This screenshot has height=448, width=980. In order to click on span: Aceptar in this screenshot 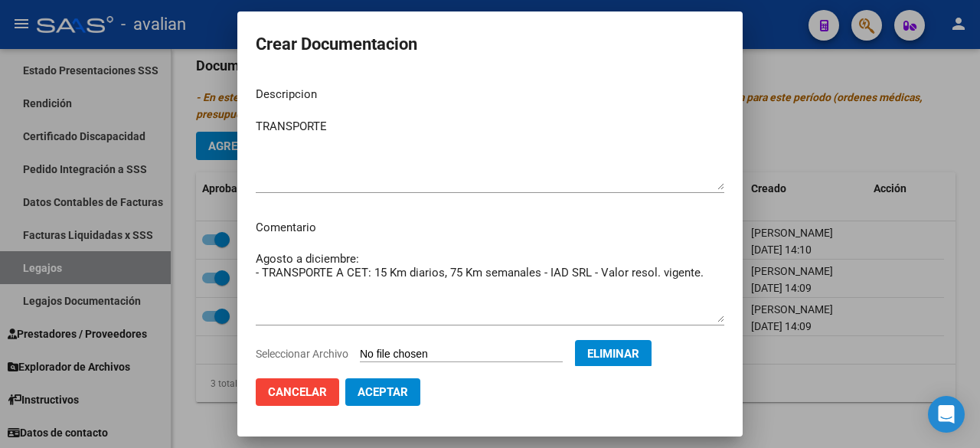, I will do `click(383, 392)`.